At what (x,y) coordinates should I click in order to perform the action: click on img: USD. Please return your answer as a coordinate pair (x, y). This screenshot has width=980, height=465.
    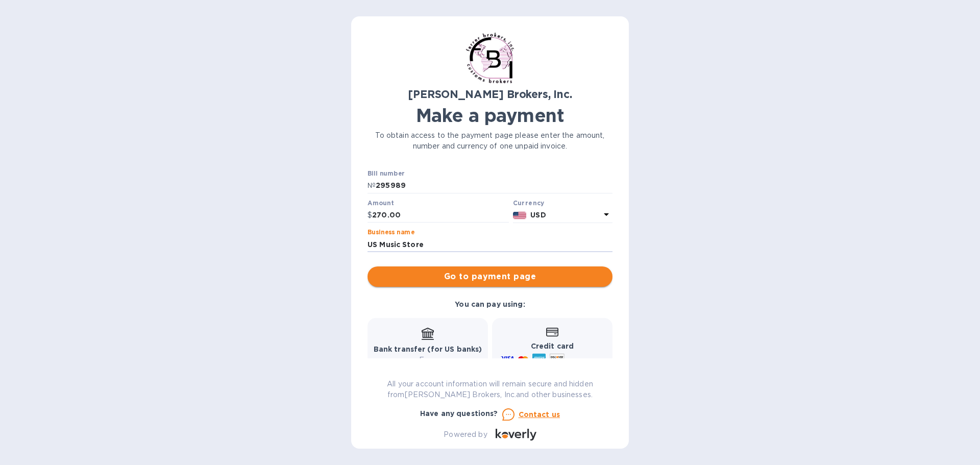
    Looking at the image, I should click on (520, 215).